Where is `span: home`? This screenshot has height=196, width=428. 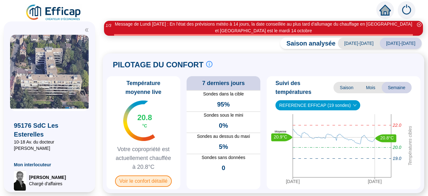 span: home is located at coordinates (385, 10).